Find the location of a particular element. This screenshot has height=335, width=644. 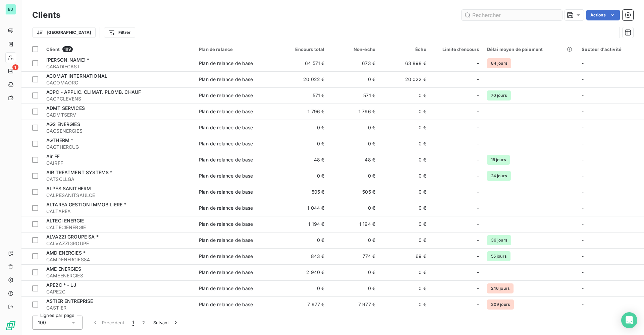

td: 673 € is located at coordinates (354, 64).